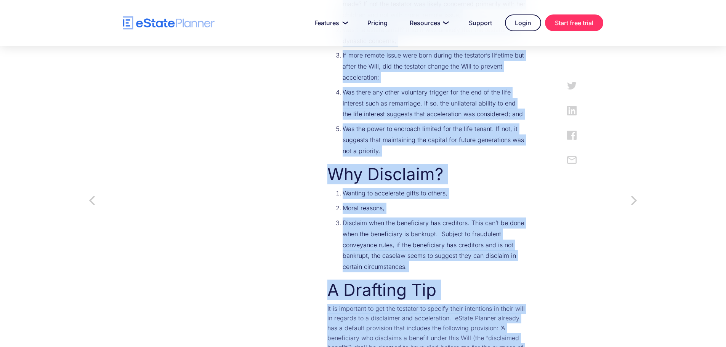 The height and width of the screenshot is (347, 726). What do you see at coordinates (428, 23) in the screenshot?
I see `a: Resources` at bounding box center [428, 23].